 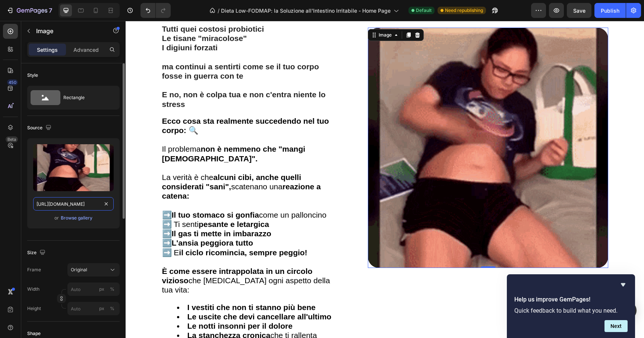 I want to click on img: gempages_549908936300430385-2bb9d038-143a-42c4-b263-e5f321d96daf.gif, so click(x=362, y=127).